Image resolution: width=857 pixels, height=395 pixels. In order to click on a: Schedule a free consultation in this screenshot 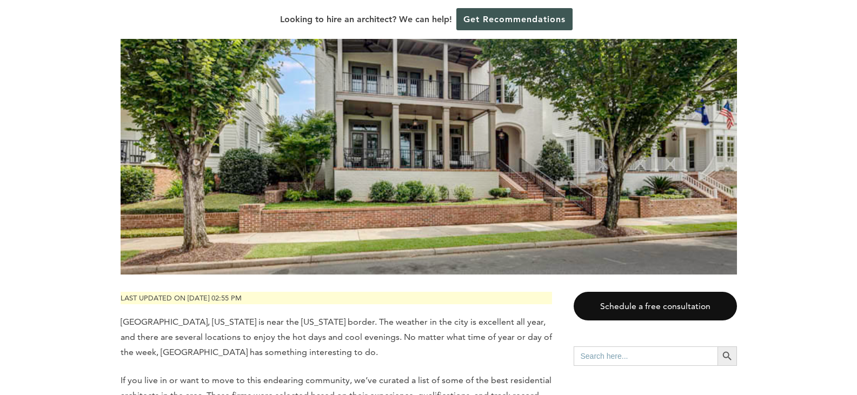, I will do `click(655, 306)`.